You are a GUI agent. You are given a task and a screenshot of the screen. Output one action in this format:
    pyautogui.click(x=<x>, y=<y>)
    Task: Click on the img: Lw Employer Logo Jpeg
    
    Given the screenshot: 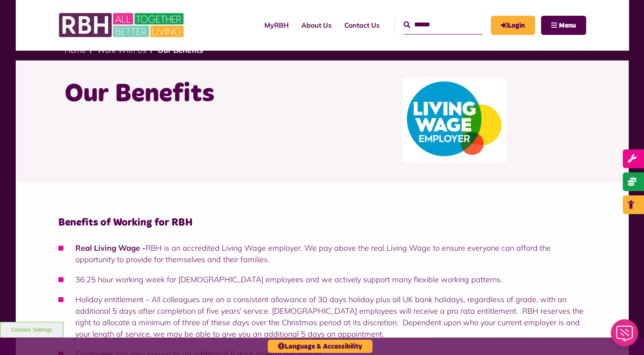 What is the action you would take?
    pyautogui.click(x=454, y=120)
    